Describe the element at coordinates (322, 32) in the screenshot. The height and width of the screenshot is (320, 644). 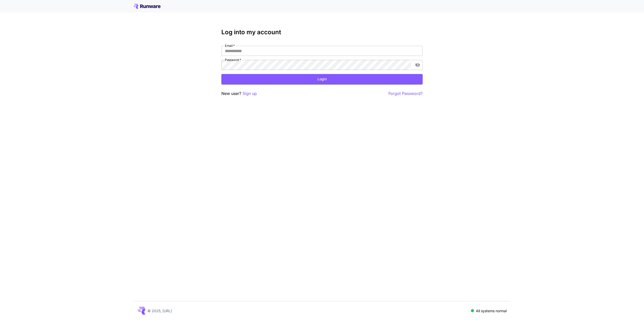
I see `h3: Log into my account` at that location.